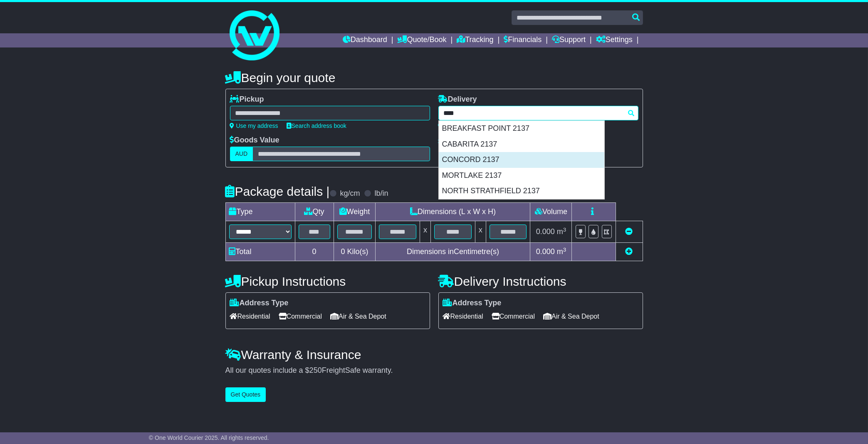  I want to click on td: 0, so click(314, 251).